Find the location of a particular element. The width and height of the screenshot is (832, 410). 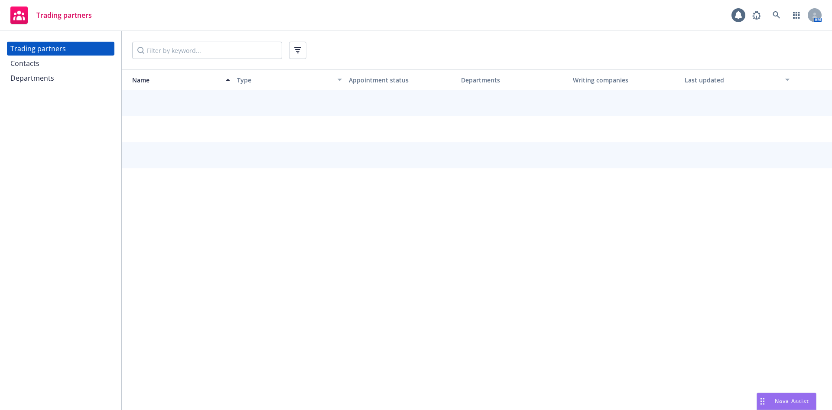

div: Appointment status is located at coordinates (401, 80).